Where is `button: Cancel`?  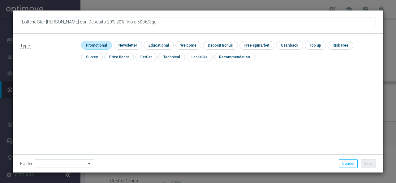 button: Cancel is located at coordinates (348, 164).